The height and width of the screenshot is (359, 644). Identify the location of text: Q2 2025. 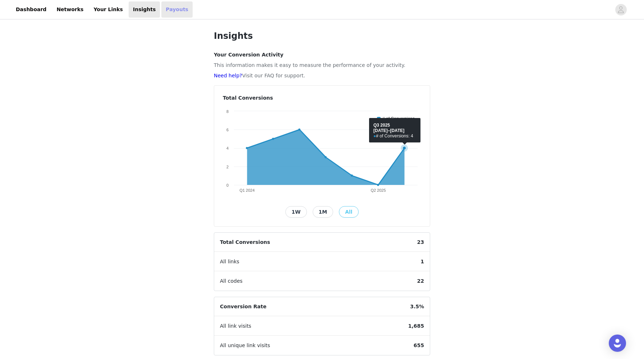
(378, 191).